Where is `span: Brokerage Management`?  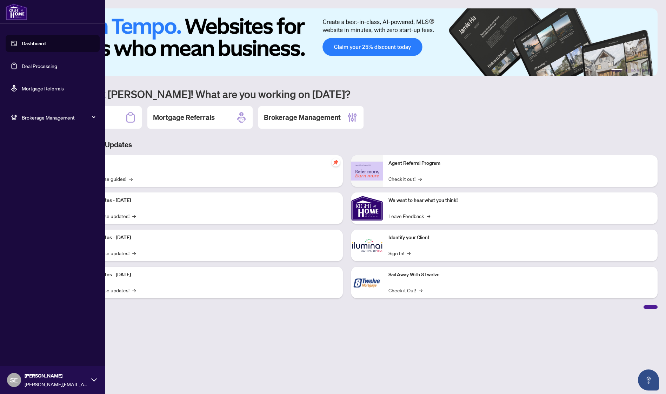 span: Brokerage Management is located at coordinates (58, 118).